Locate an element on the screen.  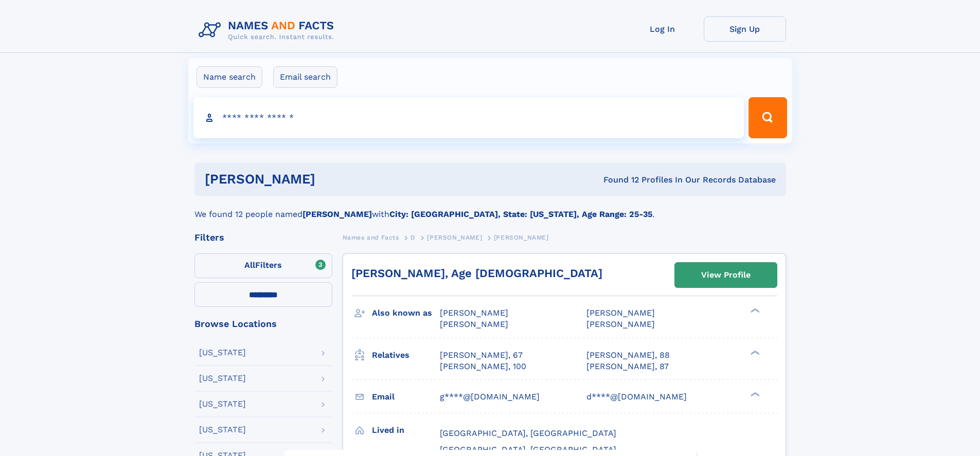
h3: Email is located at coordinates (405, 397).